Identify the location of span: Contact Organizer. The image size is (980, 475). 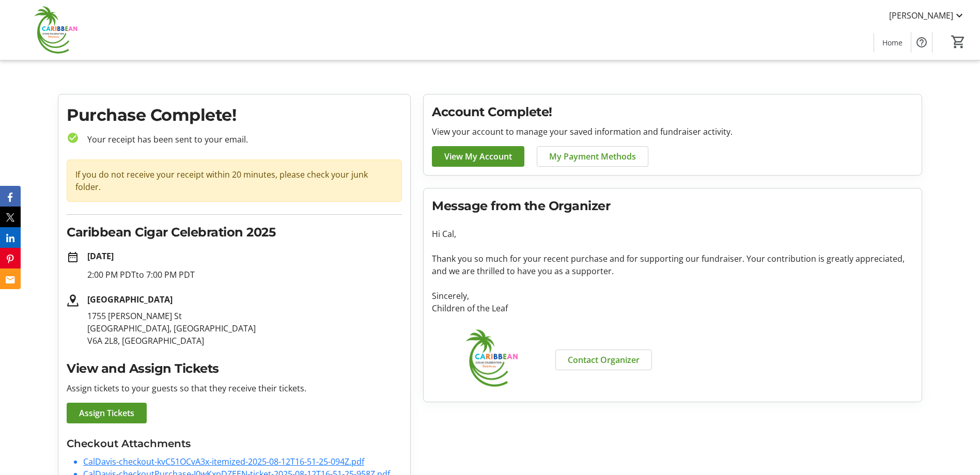
(604, 359).